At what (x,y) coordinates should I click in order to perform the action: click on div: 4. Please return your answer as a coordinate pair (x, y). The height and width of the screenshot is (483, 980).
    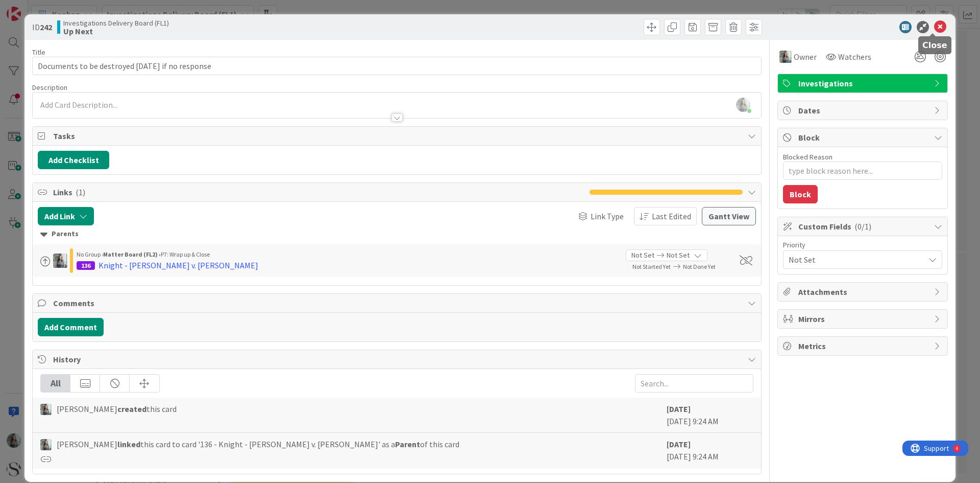
    Looking at the image, I should click on (54, 8).